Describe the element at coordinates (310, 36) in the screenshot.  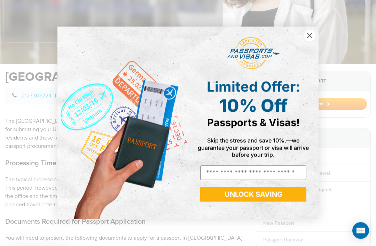
I see `button: Close dialog` at that location.